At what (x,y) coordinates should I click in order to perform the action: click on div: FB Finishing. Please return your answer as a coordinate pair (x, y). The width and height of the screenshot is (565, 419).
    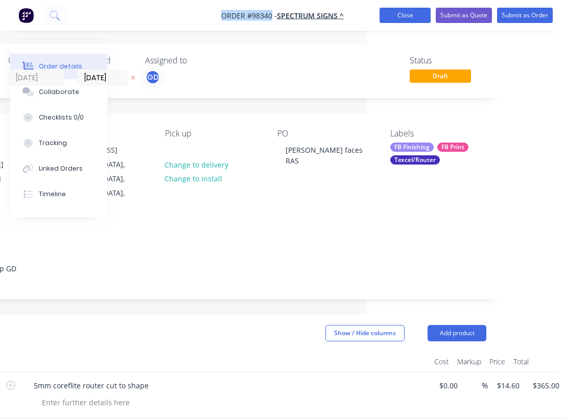
    Looking at the image, I should click on (412, 147).